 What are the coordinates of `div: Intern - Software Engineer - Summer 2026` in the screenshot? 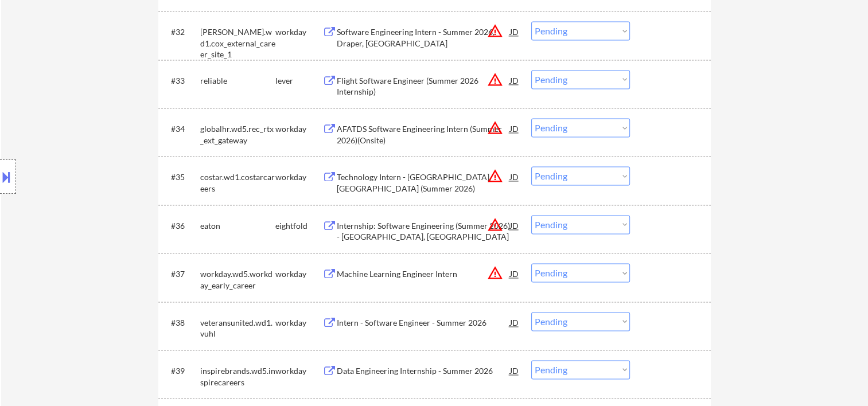 It's located at (423, 323).